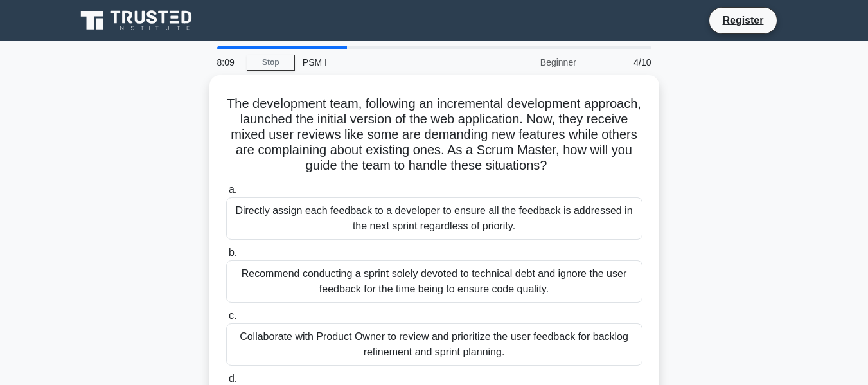 This screenshot has height=385, width=868. Describe the element at coordinates (742, 20) in the screenshot. I see `a: Register` at that location.